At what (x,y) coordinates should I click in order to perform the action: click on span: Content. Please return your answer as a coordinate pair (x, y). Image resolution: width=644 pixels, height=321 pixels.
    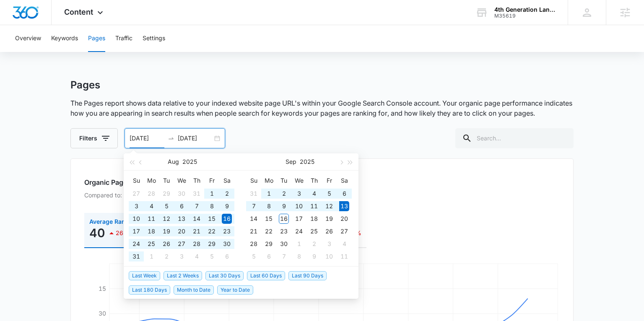
    Looking at the image, I should click on (78, 12).